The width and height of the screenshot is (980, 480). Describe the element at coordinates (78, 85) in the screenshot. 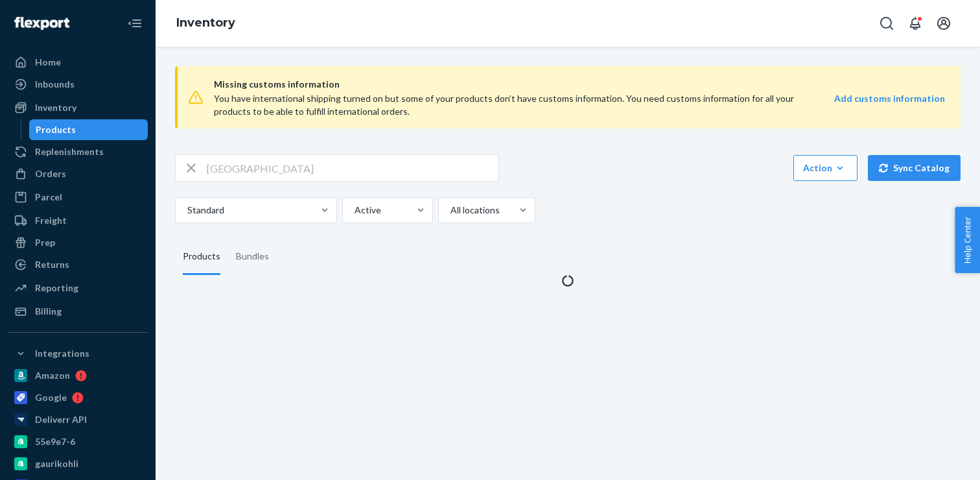

I see `a: Inbounds` at that location.